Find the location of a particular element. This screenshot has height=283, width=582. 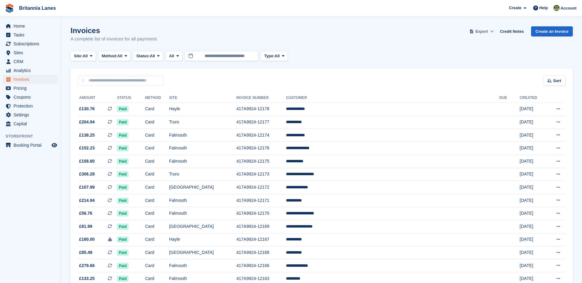

span: Sites is located at coordinates (32, 53).